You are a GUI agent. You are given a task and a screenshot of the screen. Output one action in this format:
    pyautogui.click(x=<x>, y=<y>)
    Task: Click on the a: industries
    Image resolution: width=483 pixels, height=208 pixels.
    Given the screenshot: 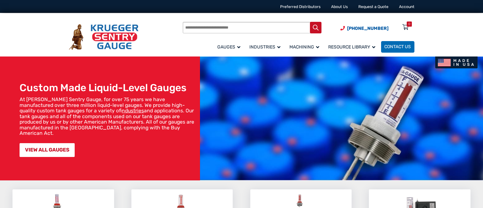 What is the action you would take?
    pyautogui.click(x=133, y=110)
    